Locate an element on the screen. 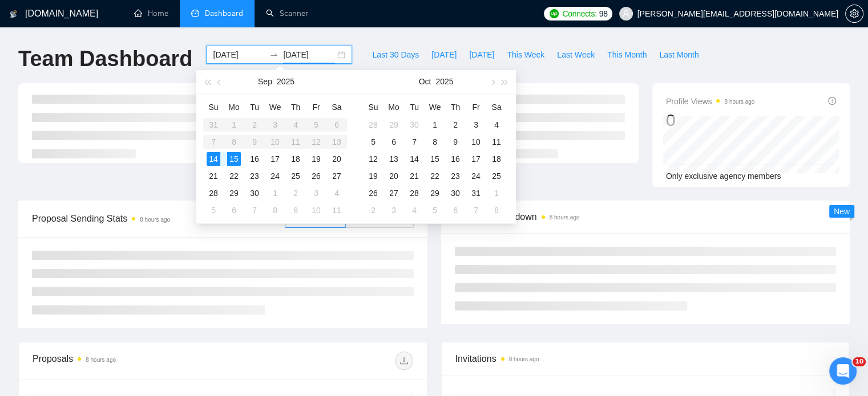  td: 2025-10-22 is located at coordinates (435, 176).